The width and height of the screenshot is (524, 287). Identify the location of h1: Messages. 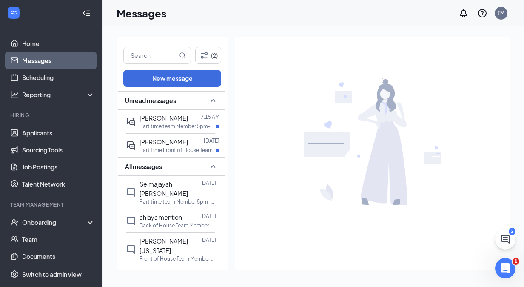
(141, 13).